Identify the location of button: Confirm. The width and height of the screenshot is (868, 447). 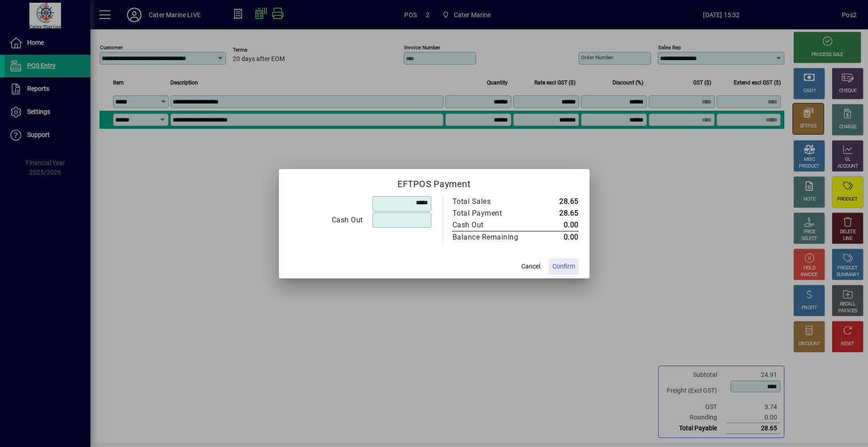
(564, 267).